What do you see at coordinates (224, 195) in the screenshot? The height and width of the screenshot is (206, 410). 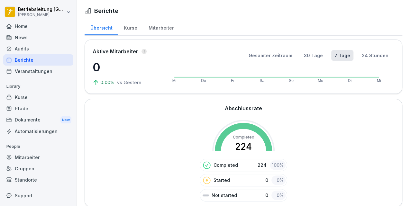 I see `p: Not started` at bounding box center [224, 195].